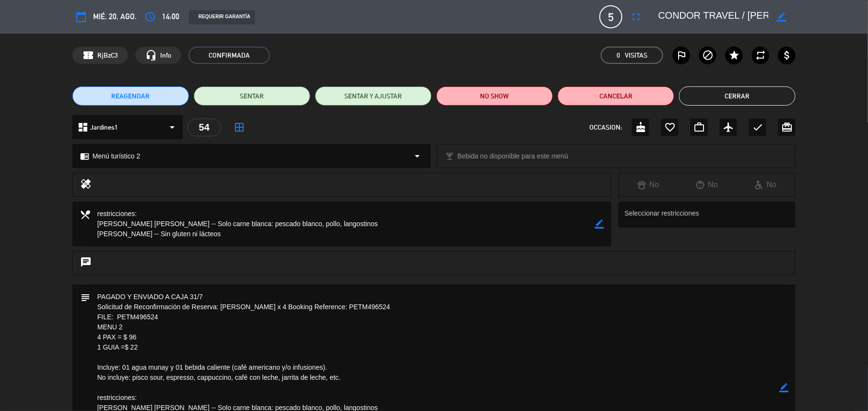 Image resolution: width=868 pixels, height=411 pixels. I want to click on i: chrome_reader_mode, so click(85, 156).